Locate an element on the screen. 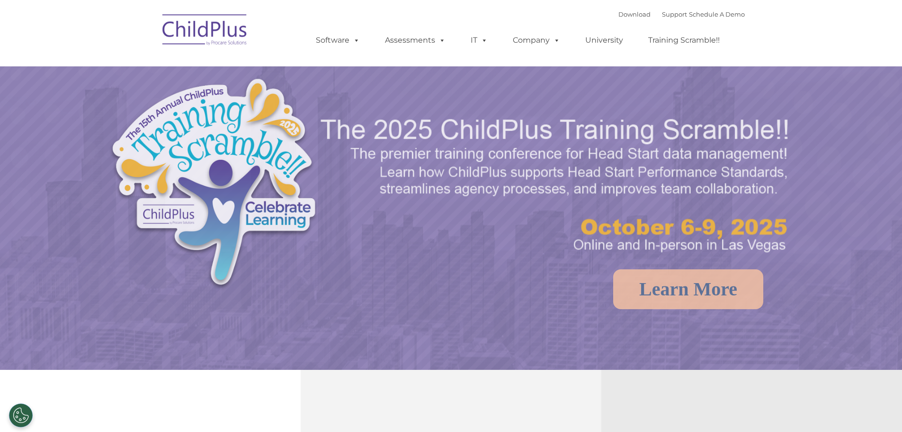  a: Learn More is located at coordinates (688, 289).